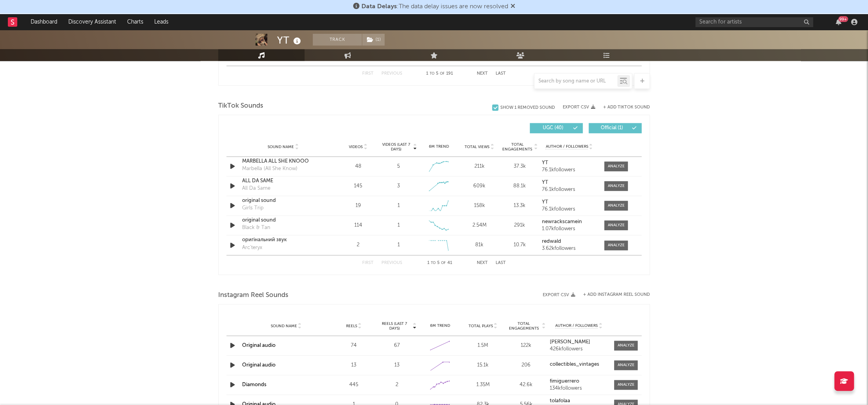  What do you see at coordinates (483, 365) in the screenshot?
I see `div: 15.1k` at bounding box center [483, 365].